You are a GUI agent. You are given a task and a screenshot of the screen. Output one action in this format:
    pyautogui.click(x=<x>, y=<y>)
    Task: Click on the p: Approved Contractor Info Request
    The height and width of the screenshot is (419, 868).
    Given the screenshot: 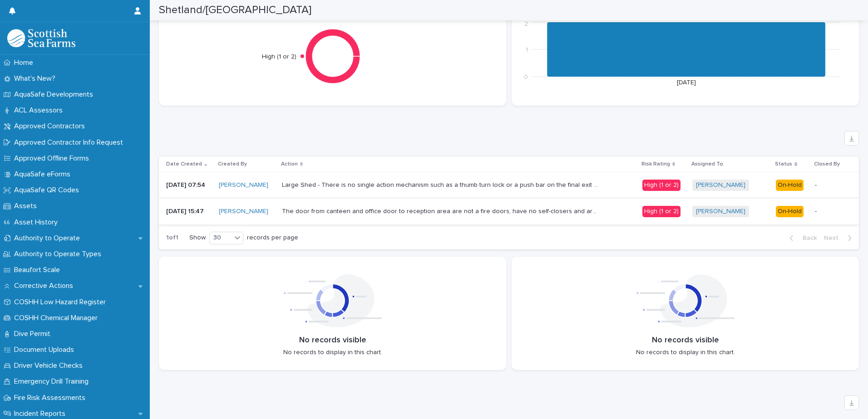 What is the action you would take?
    pyautogui.click(x=71, y=142)
    